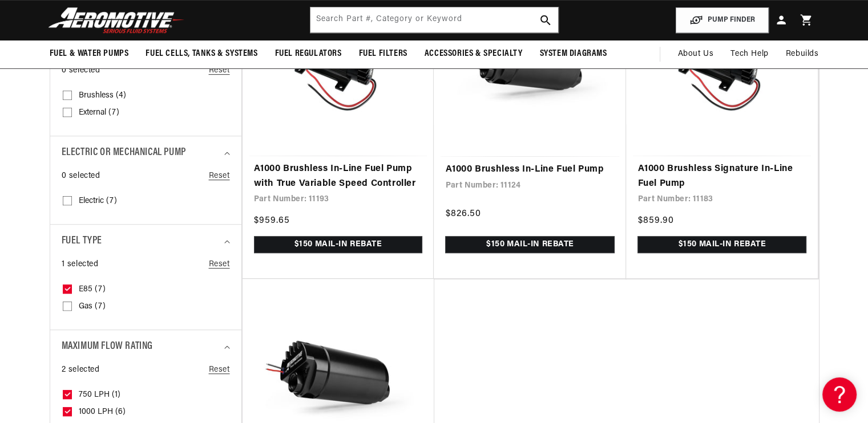 This screenshot has height=423, width=868. Describe the element at coordinates (722, 176) in the screenshot. I see `a: A1000 Brushless Signature In-Line Fuel Pump` at that location.